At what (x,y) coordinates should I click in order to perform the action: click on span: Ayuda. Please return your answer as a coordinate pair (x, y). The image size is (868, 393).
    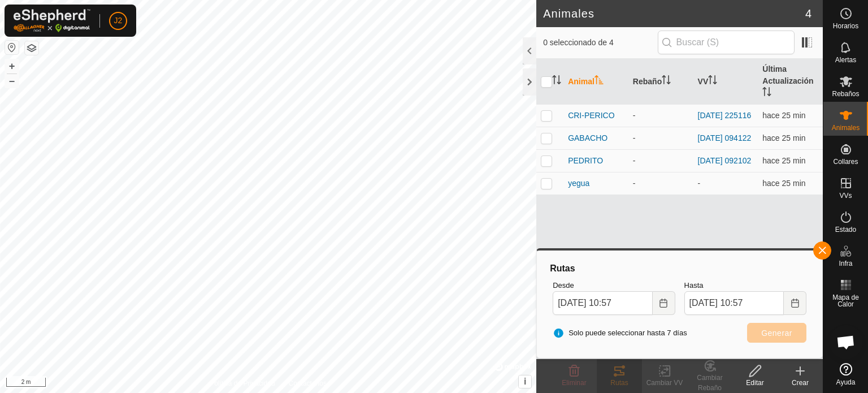
    Looking at the image, I should click on (845, 382).